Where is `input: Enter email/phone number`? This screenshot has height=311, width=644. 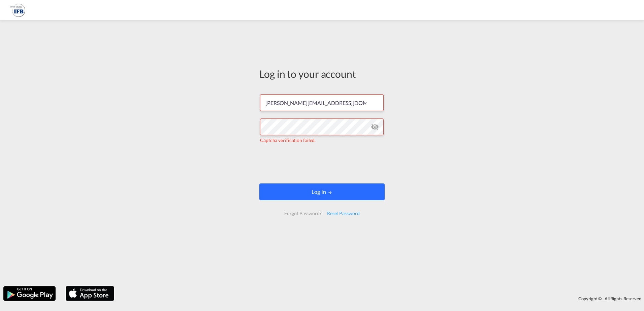
input: Enter email/phone number is located at coordinates (322, 103).